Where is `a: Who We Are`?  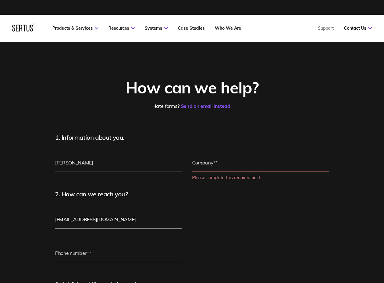 a: Who We Are is located at coordinates (228, 28).